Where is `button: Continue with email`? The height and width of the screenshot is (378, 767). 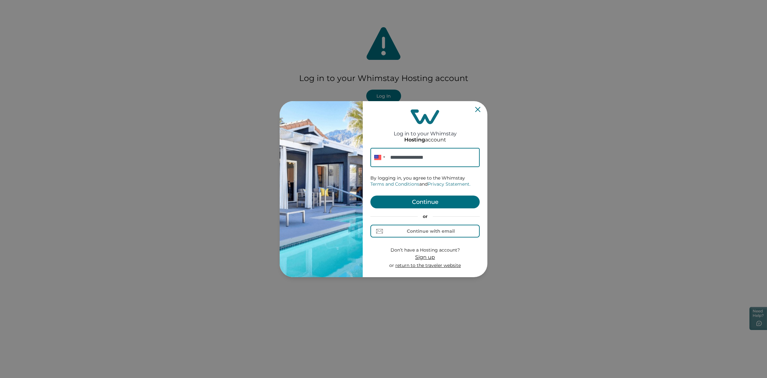
button: Continue with email is located at coordinates (425, 231).